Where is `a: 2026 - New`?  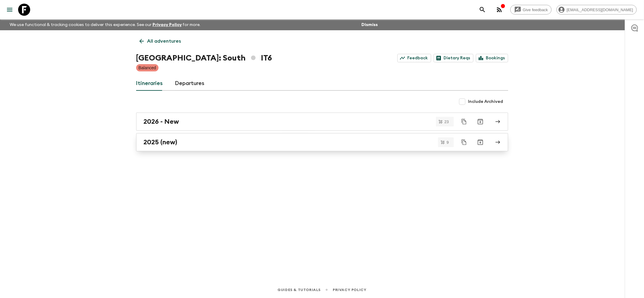 a: 2026 - New is located at coordinates (322, 121).